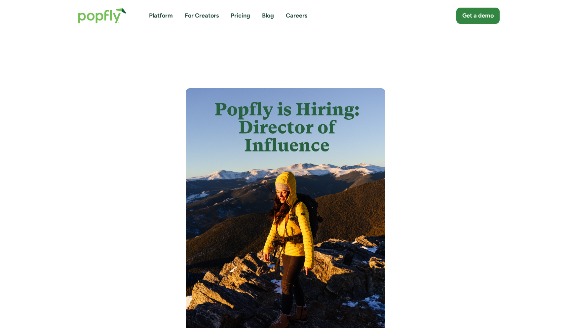 This screenshot has width=571, height=328. I want to click on a: Careers, so click(296, 16).